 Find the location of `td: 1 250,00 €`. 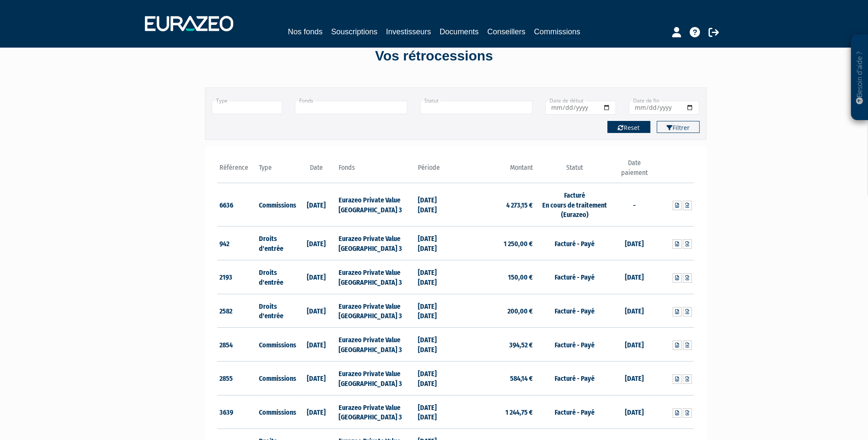

td: 1 250,00 € is located at coordinates (495, 243).